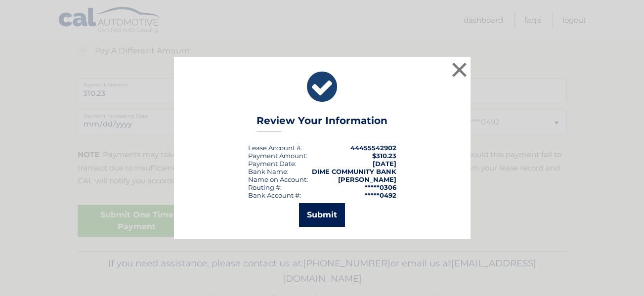 The height and width of the screenshot is (296, 644). Describe the element at coordinates (354, 172) in the screenshot. I see `strong: DIME COMMUNITY BANK` at that location.